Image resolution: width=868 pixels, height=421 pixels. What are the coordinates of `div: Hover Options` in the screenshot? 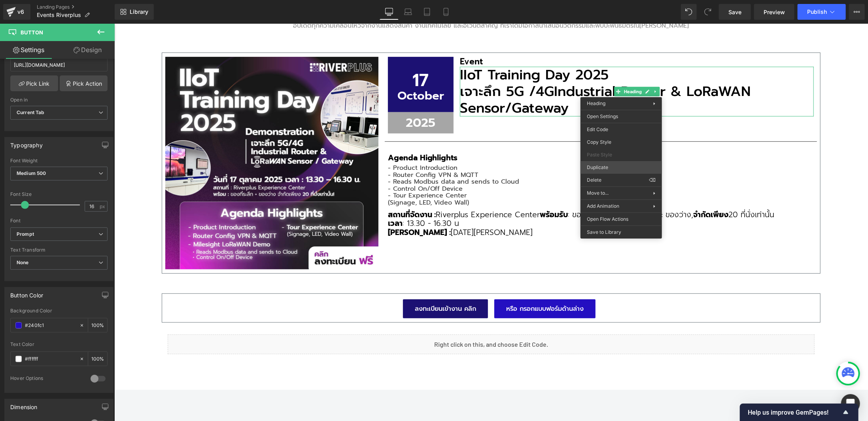 It's located at (46, 380).